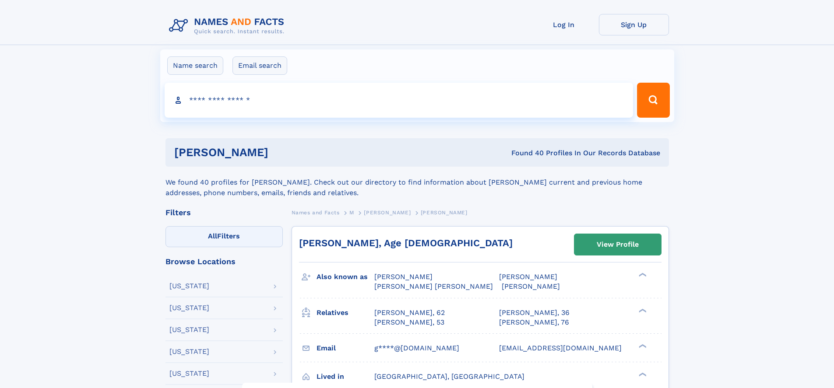 This screenshot has height=388, width=834. What do you see at coordinates (228, 26) in the screenshot?
I see `img: Logo Names and Facts` at bounding box center [228, 26].